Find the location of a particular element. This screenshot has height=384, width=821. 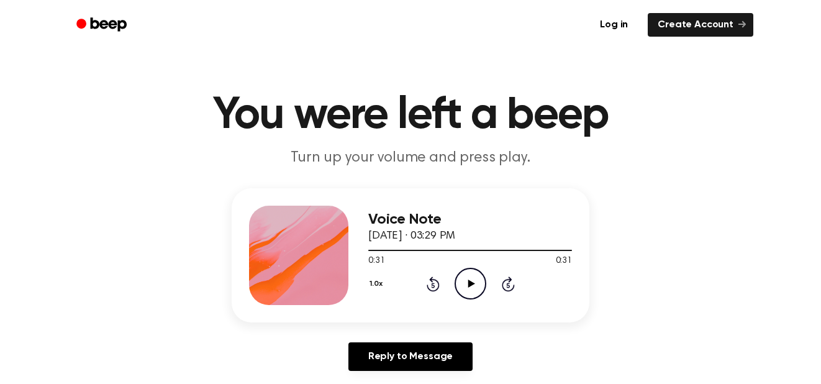

button: 1.0x is located at coordinates (377, 284).